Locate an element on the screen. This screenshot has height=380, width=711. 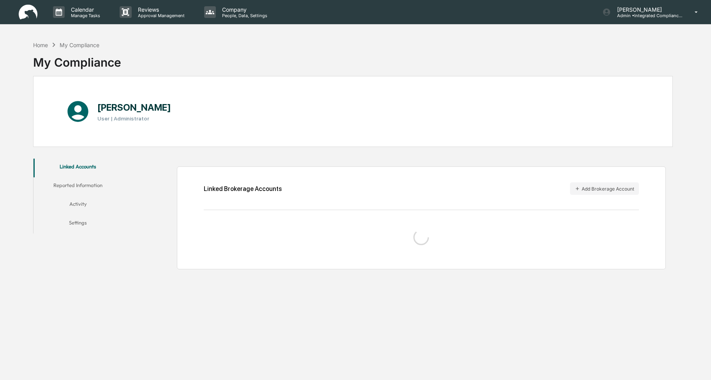
button: Reported Information is located at coordinates (78, 187).